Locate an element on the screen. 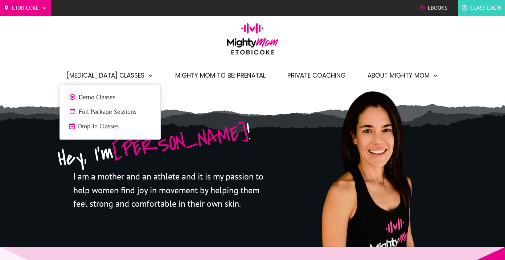 The height and width of the screenshot is (260, 505). a: Ebooks is located at coordinates (433, 8).